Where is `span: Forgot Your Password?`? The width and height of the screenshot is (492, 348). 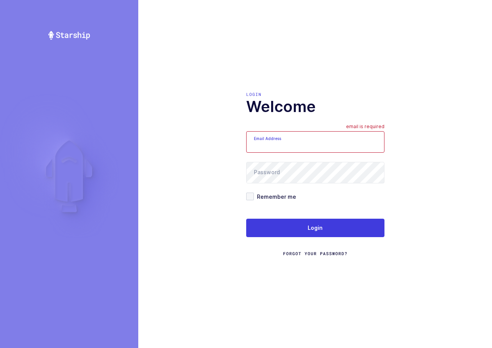
span: Forgot Your Password? is located at coordinates (315, 254).